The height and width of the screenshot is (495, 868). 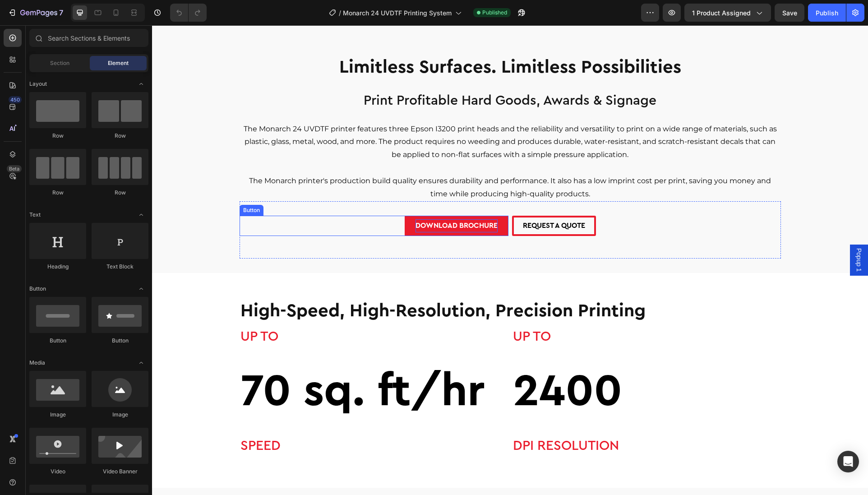 What do you see at coordinates (89, 38) in the screenshot?
I see `input: Search Sections & Elements` at bounding box center [89, 38].